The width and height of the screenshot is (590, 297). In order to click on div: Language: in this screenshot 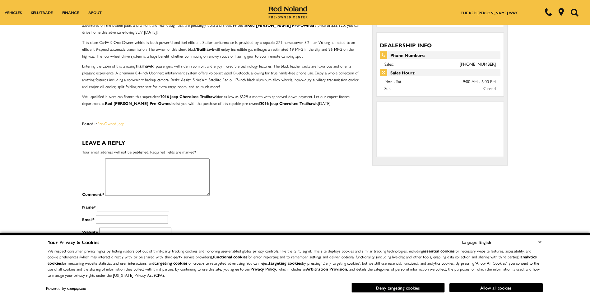, I will do `click(470, 242)`.